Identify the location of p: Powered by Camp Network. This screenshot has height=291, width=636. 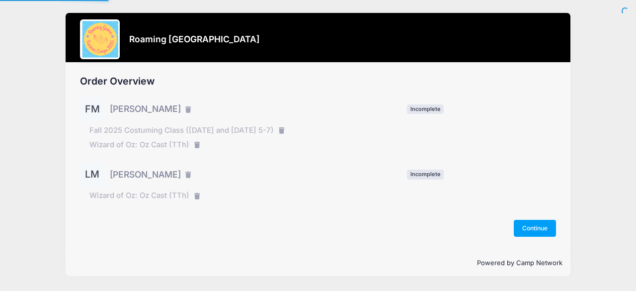
(318, 263).